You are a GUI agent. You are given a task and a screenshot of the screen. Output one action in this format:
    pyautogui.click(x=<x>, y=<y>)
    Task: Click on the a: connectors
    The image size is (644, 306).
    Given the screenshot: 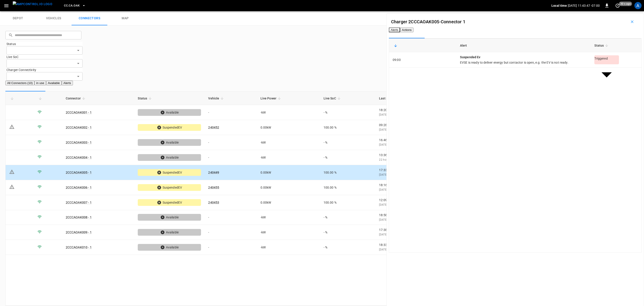 What is the action you would take?
    pyautogui.click(x=89, y=18)
    